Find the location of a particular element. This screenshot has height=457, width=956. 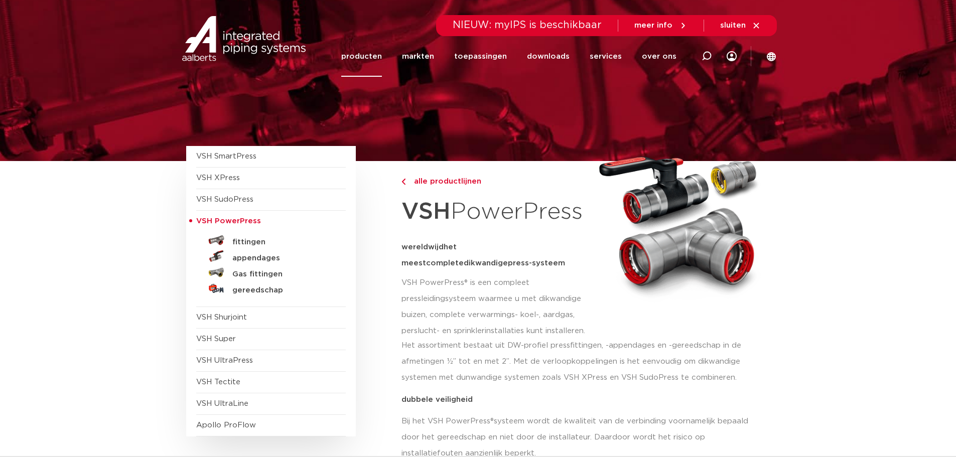

a: gereedschap is located at coordinates (271, 289).